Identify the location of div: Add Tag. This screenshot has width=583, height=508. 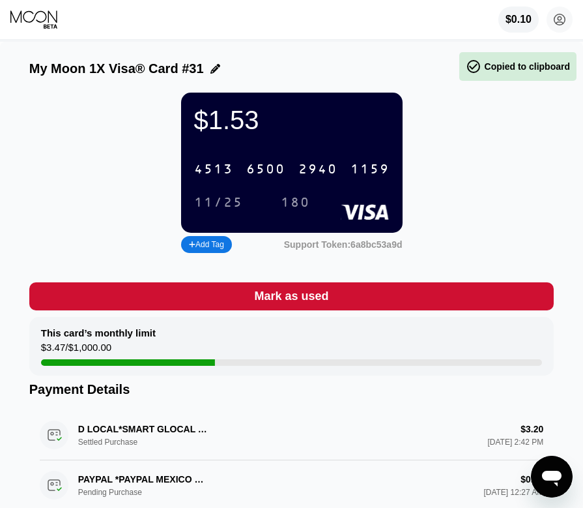
(207, 244).